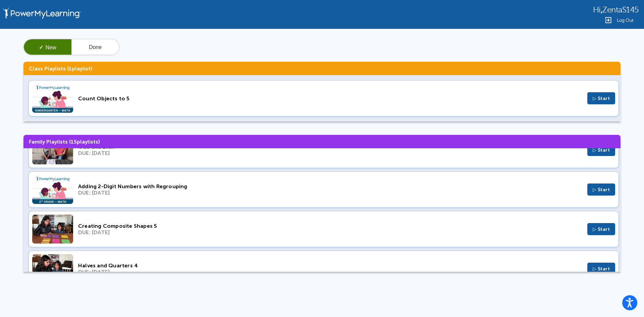  Describe the element at coordinates (74, 141) in the screenshot. I see `span: 15` at that location.